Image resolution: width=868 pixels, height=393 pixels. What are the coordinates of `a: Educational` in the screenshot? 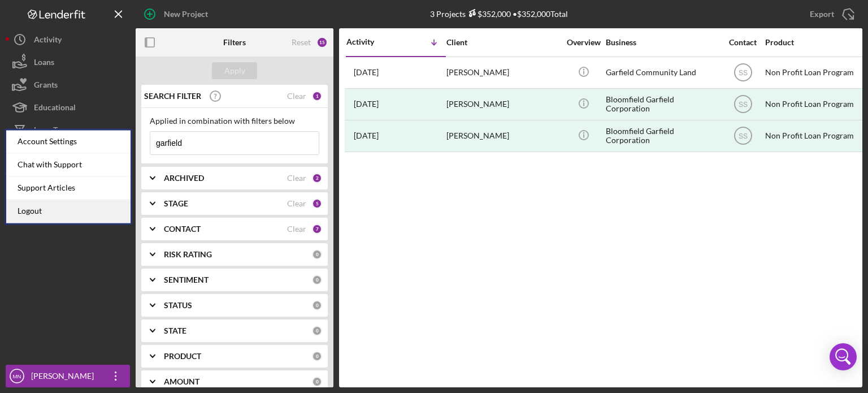 It's located at (67, 107).